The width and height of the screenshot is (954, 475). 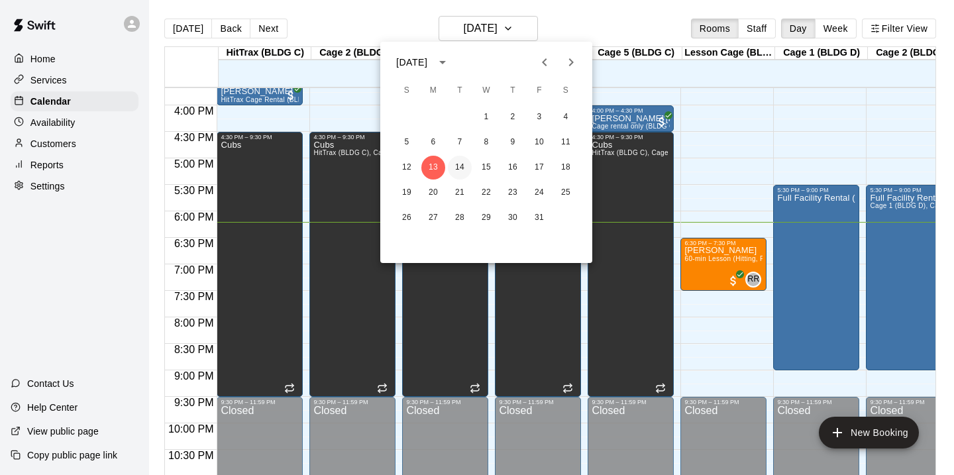 What do you see at coordinates (566, 117) in the screenshot?
I see `button: 4` at bounding box center [566, 117].